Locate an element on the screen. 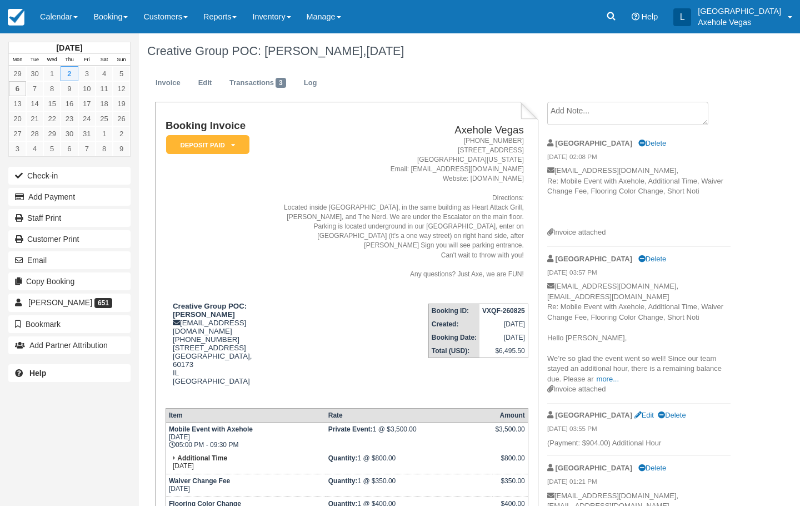 Image resolution: width=800 pixels, height=506 pixels. span: 651 is located at coordinates (103, 303).